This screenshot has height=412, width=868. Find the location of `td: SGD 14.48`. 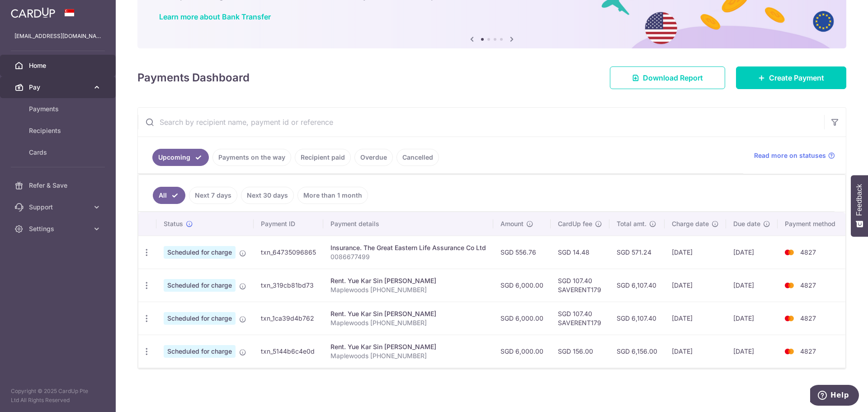

td: SGD 14.48 is located at coordinates (580, 252).